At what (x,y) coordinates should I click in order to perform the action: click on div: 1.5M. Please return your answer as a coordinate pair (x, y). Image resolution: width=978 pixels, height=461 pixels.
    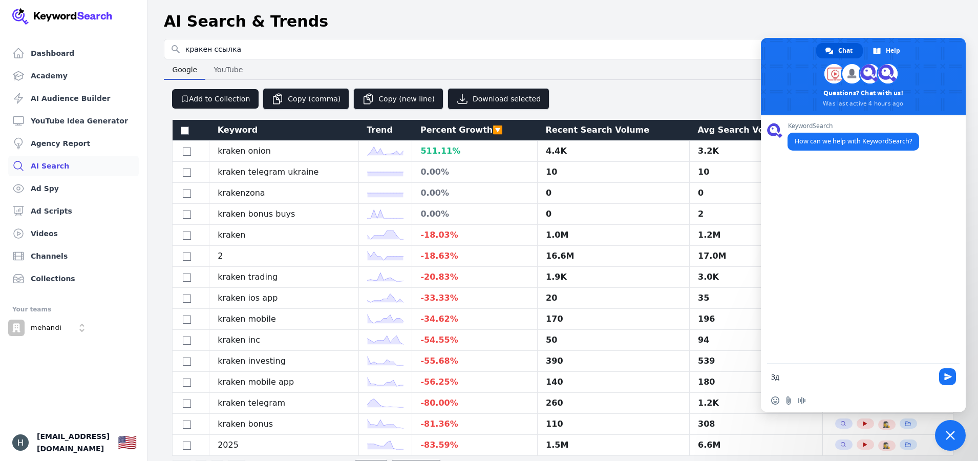
    Looking at the image, I should click on (613, 445).